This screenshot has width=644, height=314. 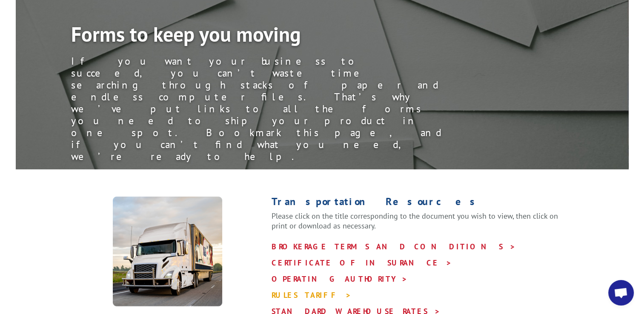 I want to click on h1: Forms to keep you moving, so click(x=263, y=36).